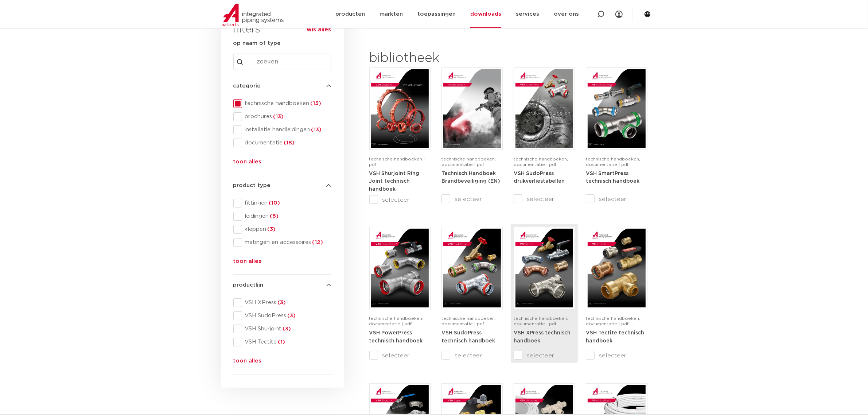 This screenshot has height=415, width=868. Describe the element at coordinates (282, 86) in the screenshot. I see `h4: categorie` at that location.